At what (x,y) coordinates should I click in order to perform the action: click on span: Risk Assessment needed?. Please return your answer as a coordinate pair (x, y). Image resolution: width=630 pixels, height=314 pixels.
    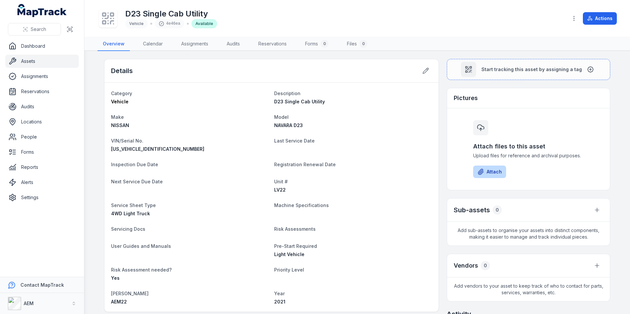
    Looking at the image, I should click on (141, 270).